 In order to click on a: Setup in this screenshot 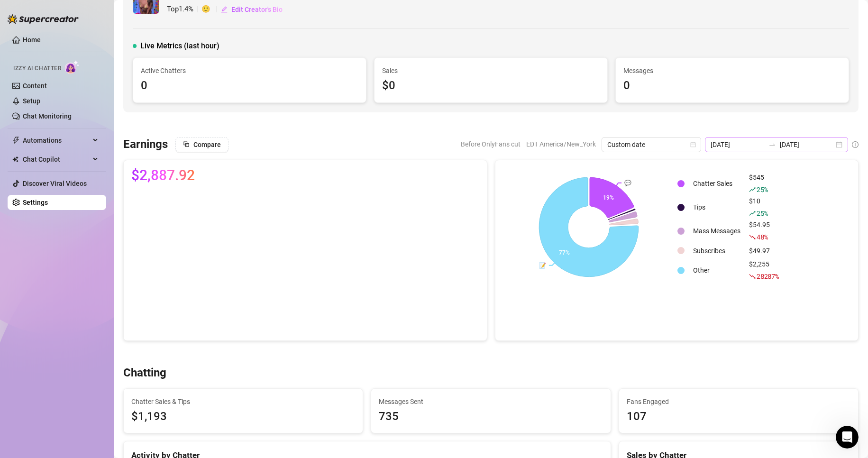, I will do `click(31, 101)`.